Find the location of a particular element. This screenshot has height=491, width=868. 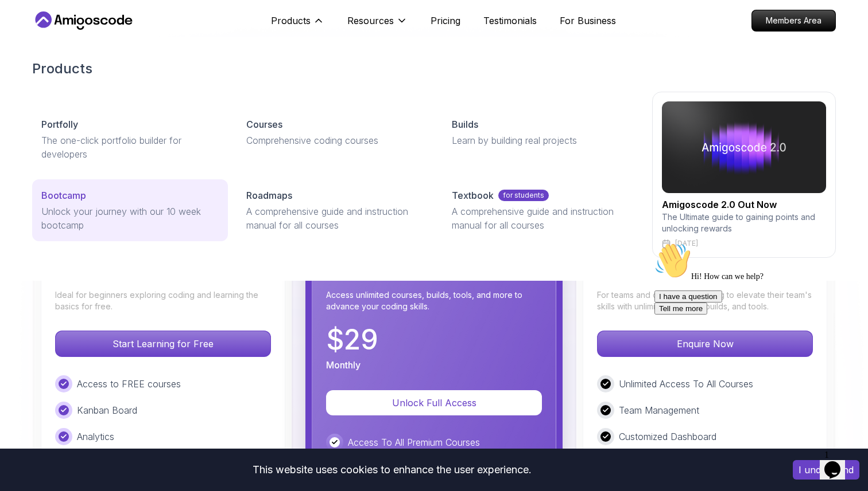

button: Start Learning for Free is located at coordinates (163, 344).